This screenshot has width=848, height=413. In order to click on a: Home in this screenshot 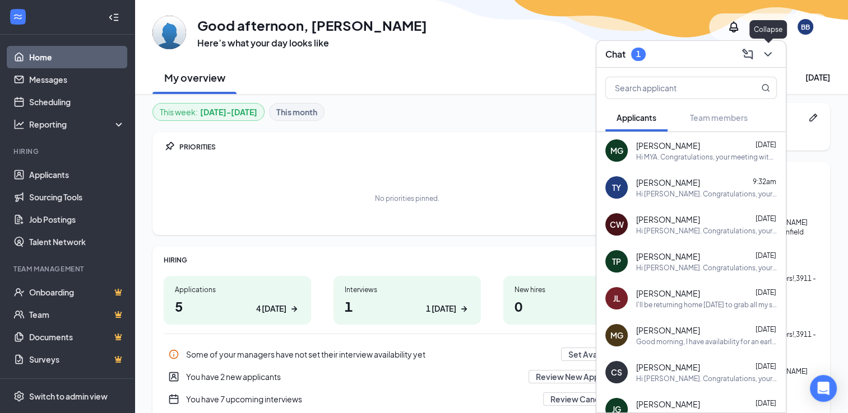, I will do `click(77, 57)`.